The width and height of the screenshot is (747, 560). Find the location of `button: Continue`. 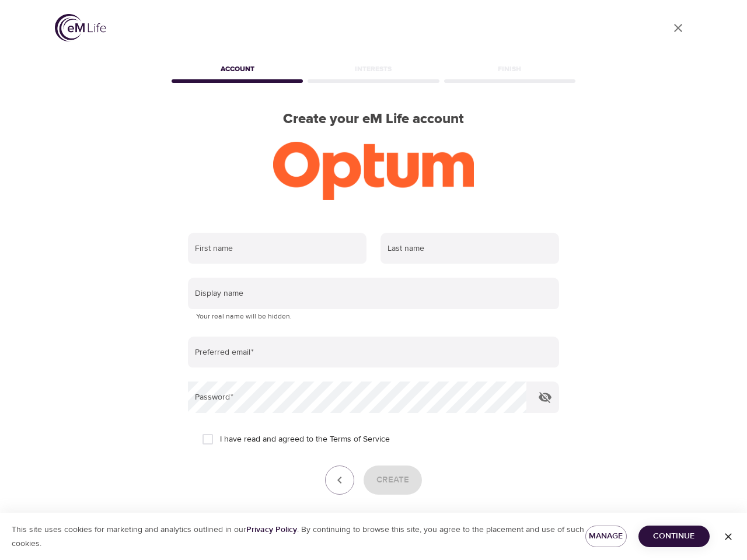

button: Continue is located at coordinates (674, 536).